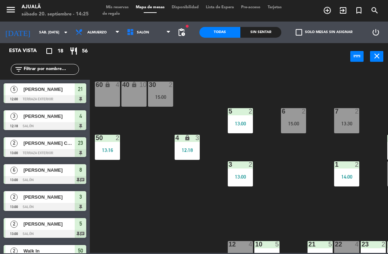 The width and height of the screenshot is (388, 254). What do you see at coordinates (96, 138) in the screenshot?
I see `div: 50` at bounding box center [96, 138].